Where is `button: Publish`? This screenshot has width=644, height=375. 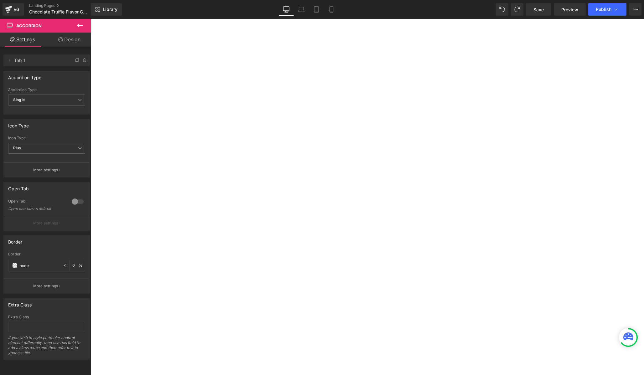
button: Publish is located at coordinates (608, 9).